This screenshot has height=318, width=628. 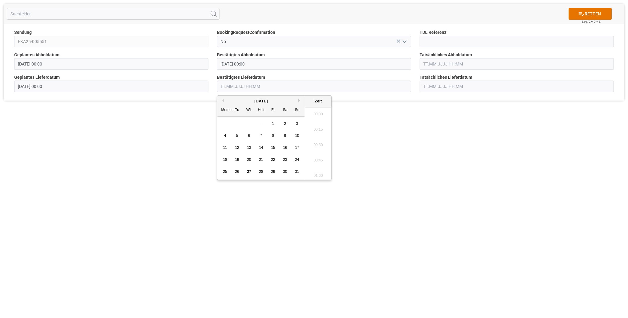 I want to click on span: 15, so click(x=273, y=148).